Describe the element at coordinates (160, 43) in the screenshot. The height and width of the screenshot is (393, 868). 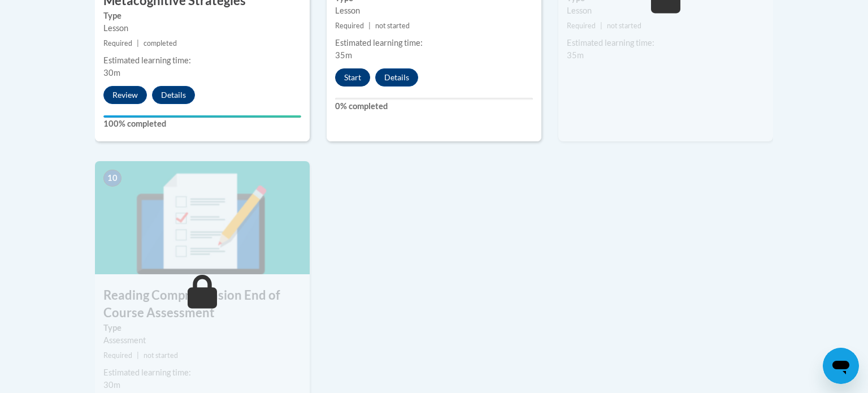
I see `span: completed` at that location.